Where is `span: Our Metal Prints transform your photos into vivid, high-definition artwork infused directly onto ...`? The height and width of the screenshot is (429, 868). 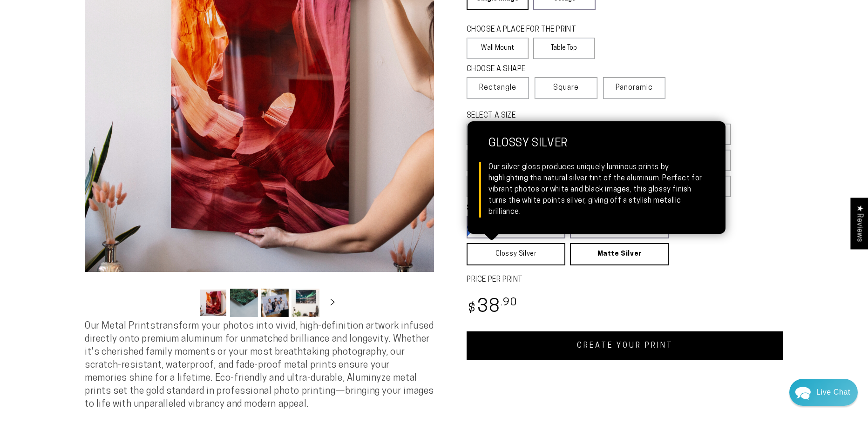 span: Our Metal Prints transform your photos into vivid, high-definition artwork infused directly onto ... is located at coordinates (259, 365).